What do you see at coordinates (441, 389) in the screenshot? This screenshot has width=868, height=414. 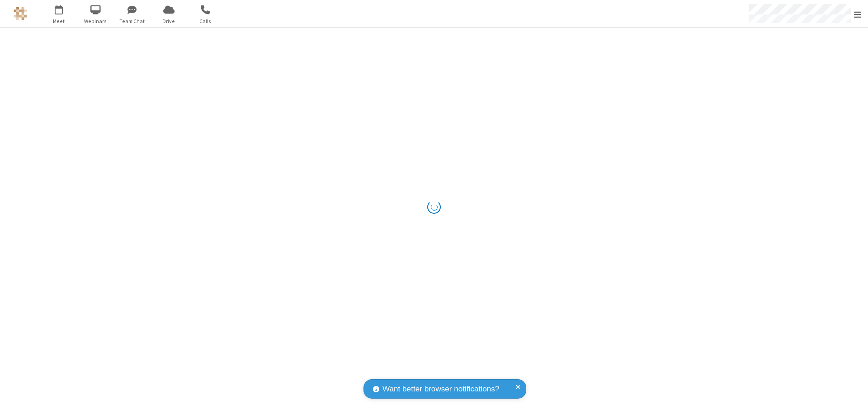 I see `span: Want better browser notifications?` at bounding box center [441, 389].